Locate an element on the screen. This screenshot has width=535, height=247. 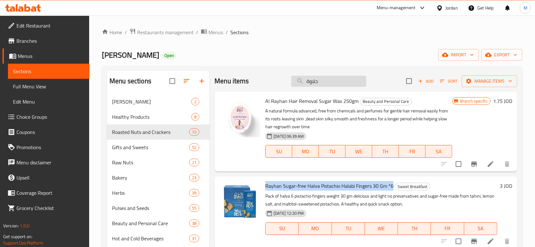
p: A natural formula advanced, free from chemicals and perfumes for gentle hair removal easily from ... is located at coordinates (359, 119).